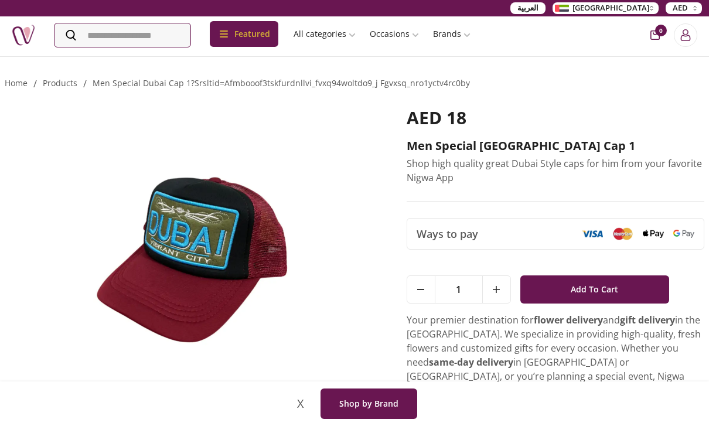  What do you see at coordinates (592, 234) in the screenshot?
I see `img: Visa` at bounding box center [592, 234].